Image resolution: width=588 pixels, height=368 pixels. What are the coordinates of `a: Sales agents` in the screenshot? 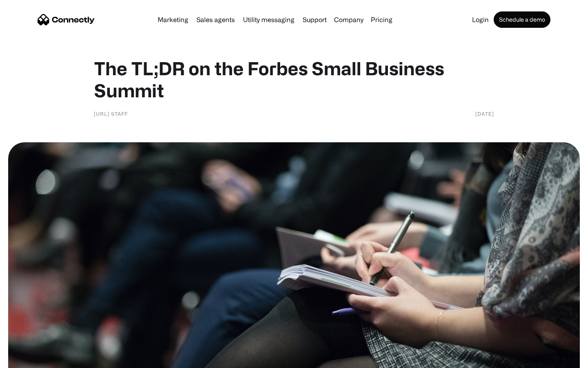 It's located at (216, 20).